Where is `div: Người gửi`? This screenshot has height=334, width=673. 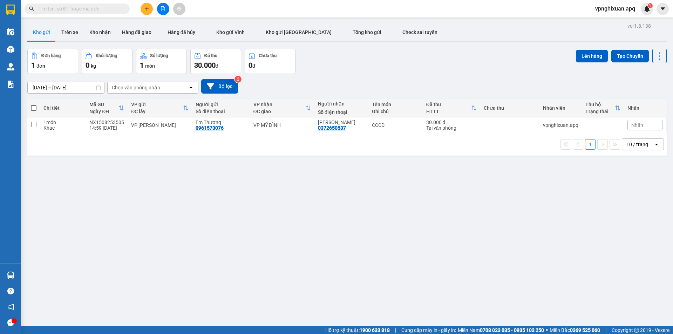
div: Người gửi is located at coordinates (221, 105).